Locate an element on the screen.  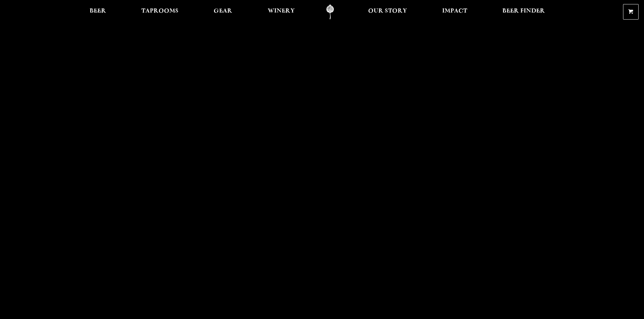
span: Beer is located at coordinates (98, 11).